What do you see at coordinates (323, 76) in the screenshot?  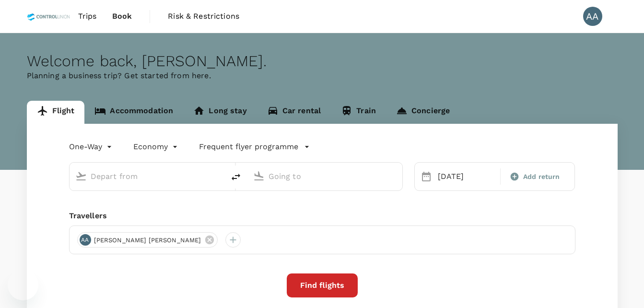 I see `p: Planning a business trip? Get started from here.` at bounding box center [323, 76].